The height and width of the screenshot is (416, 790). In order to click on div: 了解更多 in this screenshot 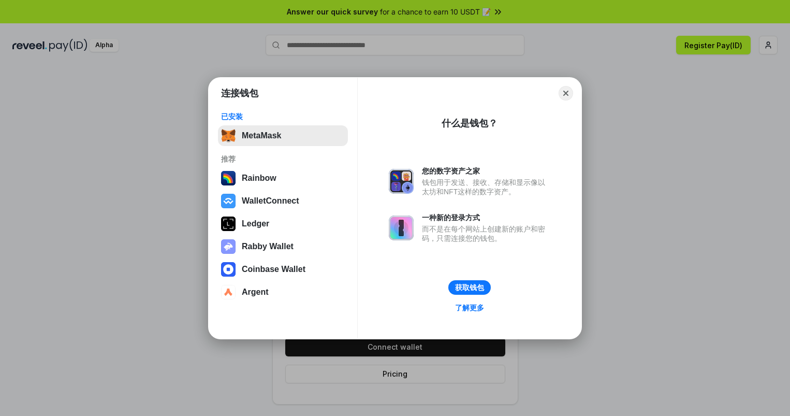, I will do `click(470, 308)`.